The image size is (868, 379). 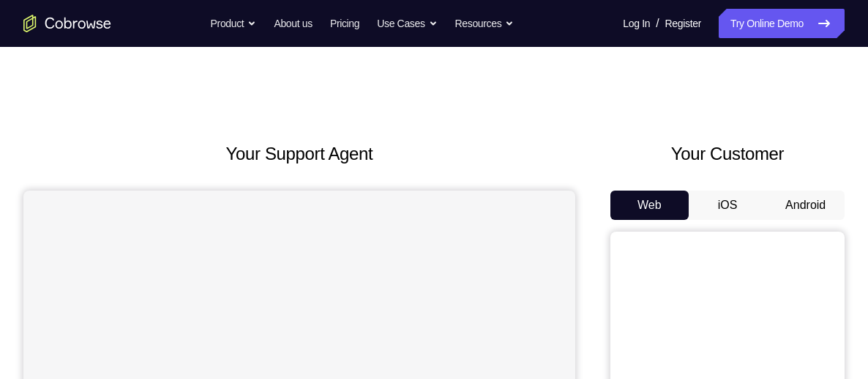 What do you see at coordinates (682, 24) in the screenshot?
I see `a: Register` at bounding box center [682, 24].